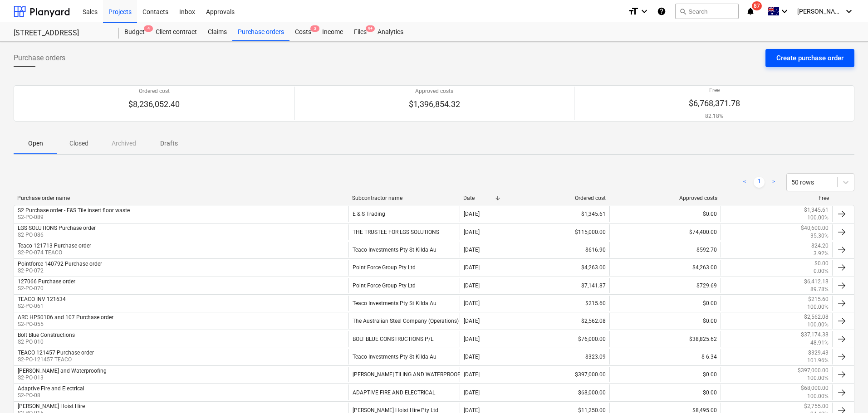  What do you see at coordinates (818, 360) in the screenshot?
I see `p: 101.96%` at bounding box center [818, 360].